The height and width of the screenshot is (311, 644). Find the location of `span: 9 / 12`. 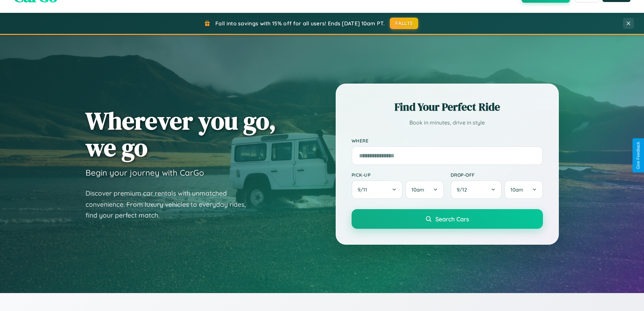

span: 9 / 12 is located at coordinates (463, 189).